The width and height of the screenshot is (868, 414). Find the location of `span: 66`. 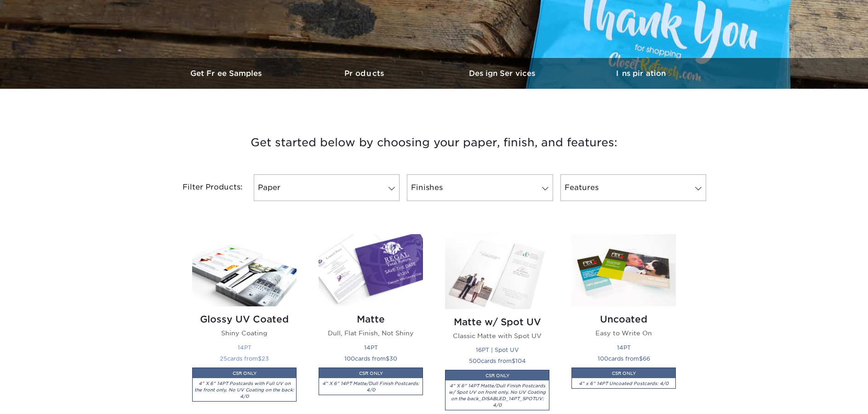

span: 66 is located at coordinates (646, 358).